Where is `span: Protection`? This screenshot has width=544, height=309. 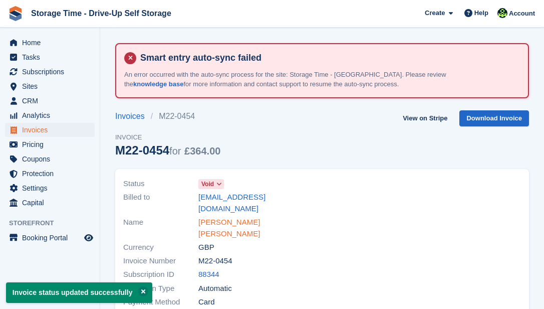 span: Protection is located at coordinates (52, 173).